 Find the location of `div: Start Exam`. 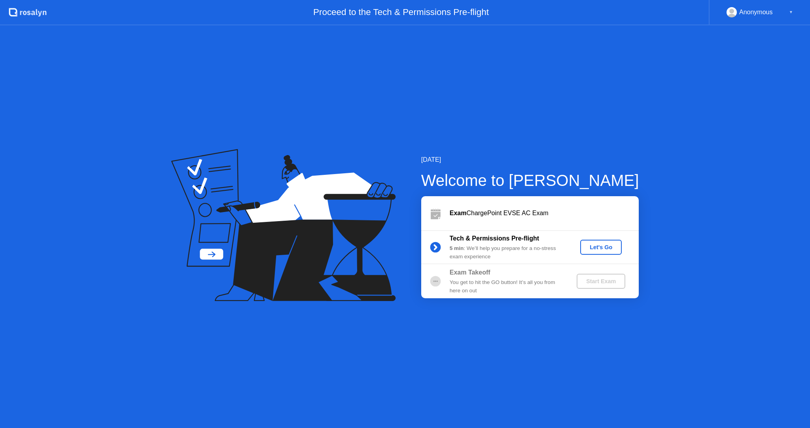

div: Start Exam is located at coordinates (601, 281).